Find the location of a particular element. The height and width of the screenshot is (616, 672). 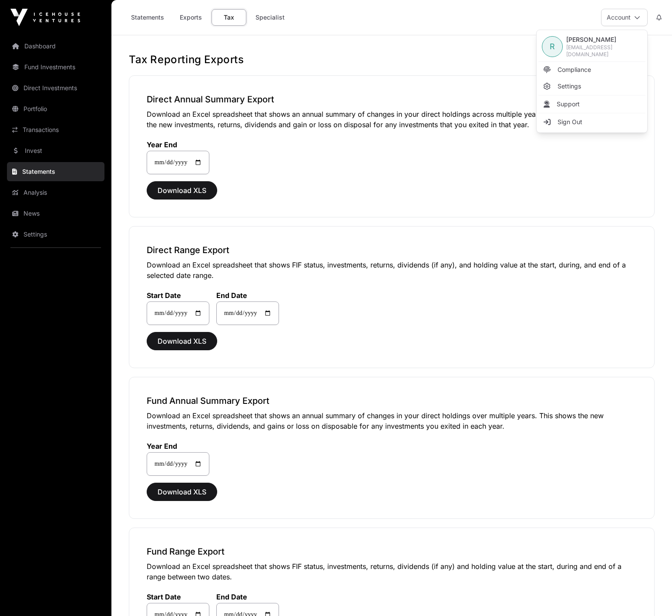

p: Download an Excel spreadsheet that shows FIF status, investments, returns, dividends (if any) and... is located at coordinates (392, 571).